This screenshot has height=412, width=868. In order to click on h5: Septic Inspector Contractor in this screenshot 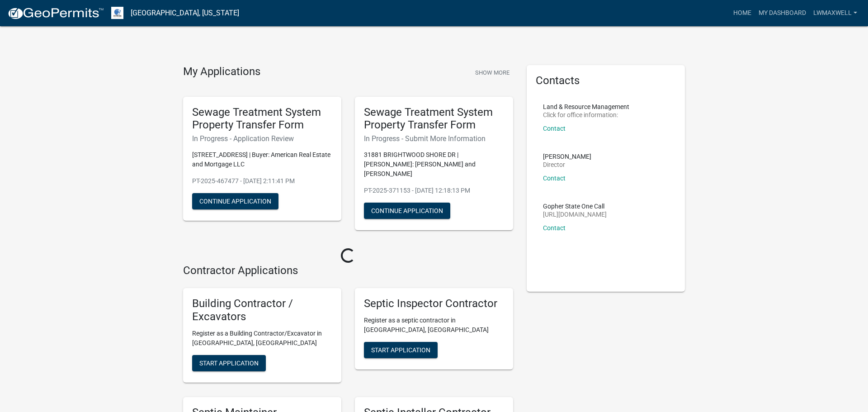, I will do `click(434, 303)`.